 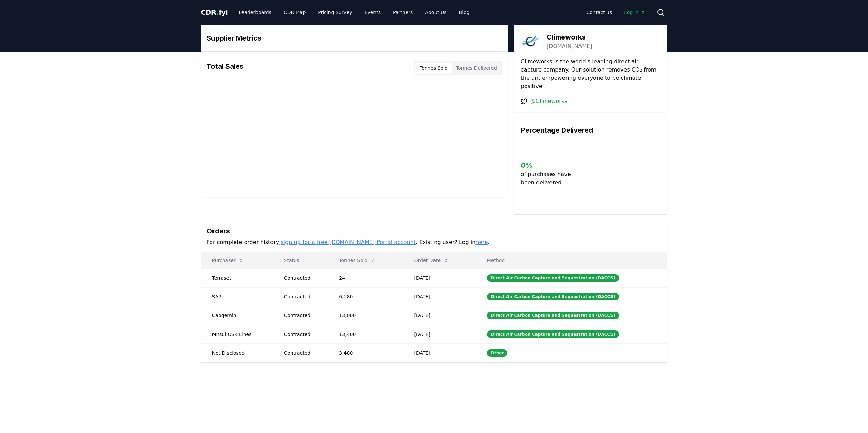 I want to click on h3: Climeworks, so click(x=570, y=37).